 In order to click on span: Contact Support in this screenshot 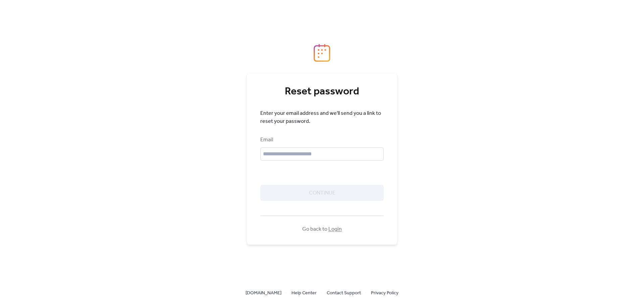, I will do `click(344, 294)`.